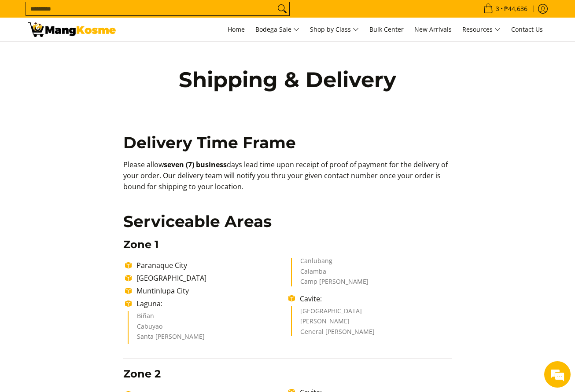 The image size is (575, 392). I want to click on li: Calamba, so click(371, 273).